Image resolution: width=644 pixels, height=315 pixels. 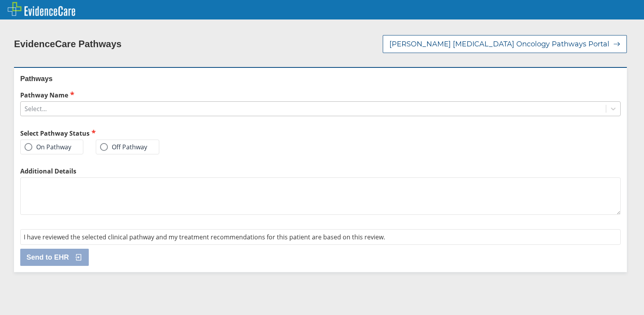 I want to click on label: On Pathway, so click(x=48, y=147).